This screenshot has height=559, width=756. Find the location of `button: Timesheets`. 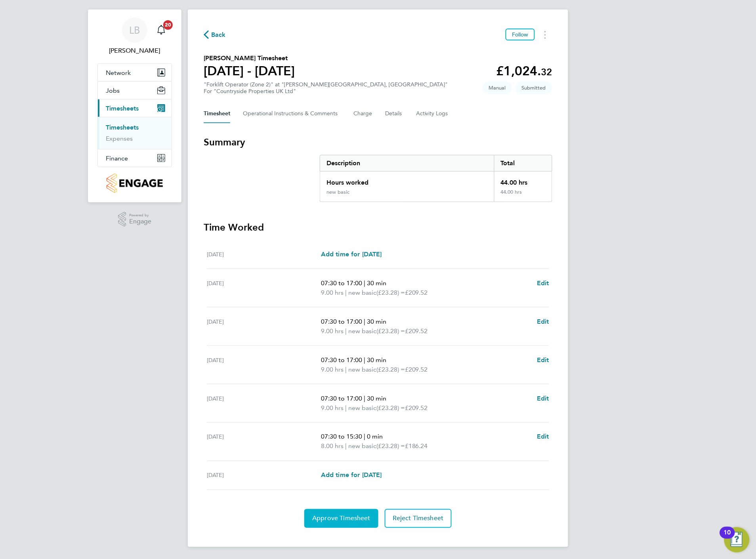

button: Timesheets is located at coordinates (135, 108).